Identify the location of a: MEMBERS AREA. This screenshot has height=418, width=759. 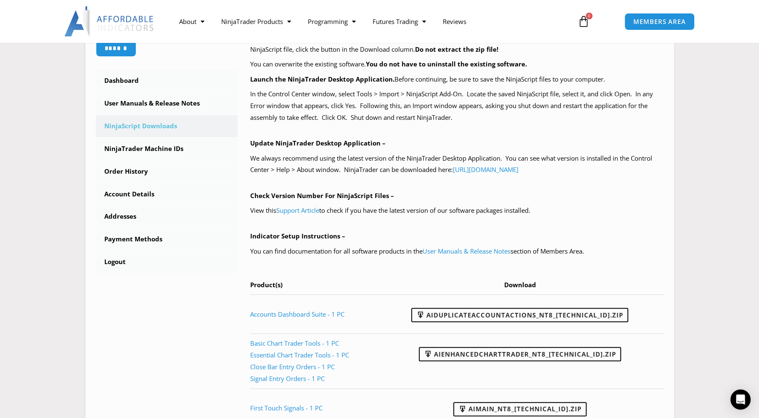
(659, 21).